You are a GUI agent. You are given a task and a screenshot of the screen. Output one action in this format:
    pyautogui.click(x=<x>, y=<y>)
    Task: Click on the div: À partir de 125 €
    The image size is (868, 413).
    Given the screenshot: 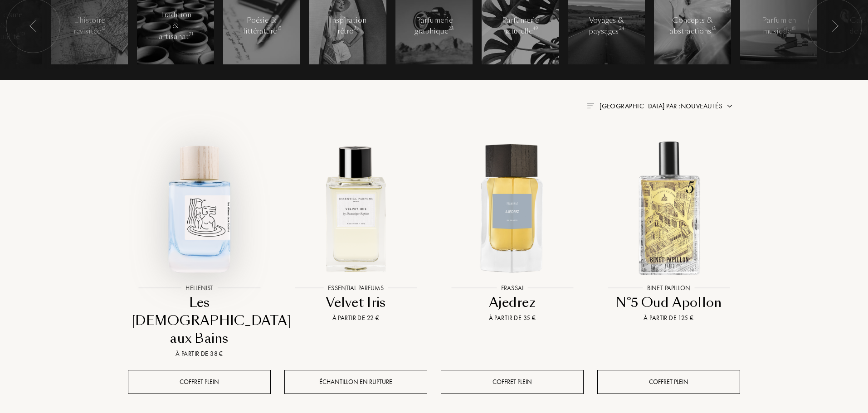 What is the action you would take?
    pyautogui.click(x=668, y=318)
    